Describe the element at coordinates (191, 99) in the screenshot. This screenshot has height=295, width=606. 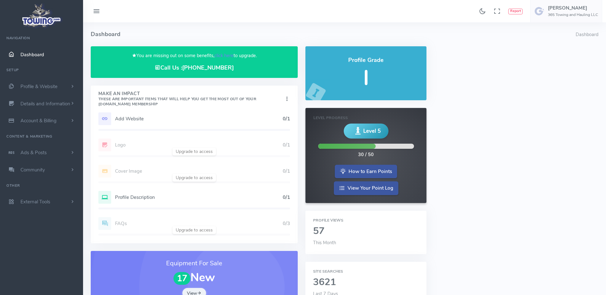
I see `h4: Make An Impact` at that location.